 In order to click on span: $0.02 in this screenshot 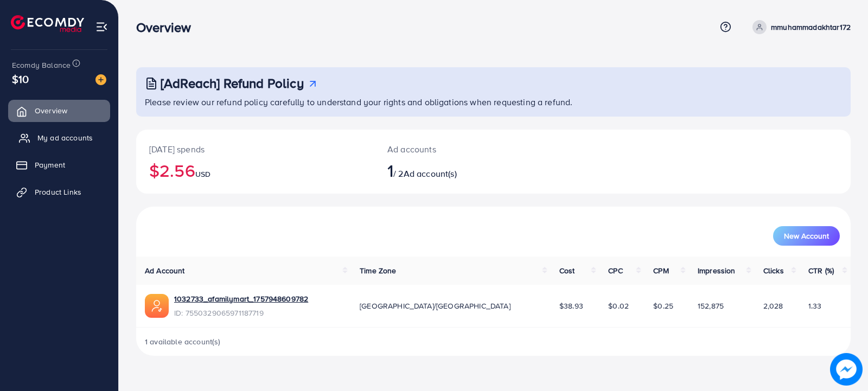, I will do `click(618, 306)`.